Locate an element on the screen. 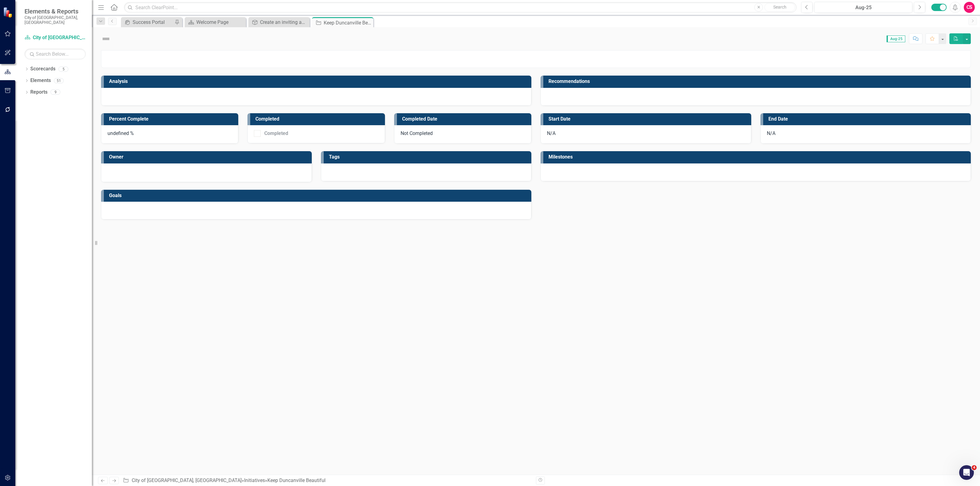 The height and width of the screenshot is (486, 980). span: Elements & Reports is located at coordinates (55, 12).